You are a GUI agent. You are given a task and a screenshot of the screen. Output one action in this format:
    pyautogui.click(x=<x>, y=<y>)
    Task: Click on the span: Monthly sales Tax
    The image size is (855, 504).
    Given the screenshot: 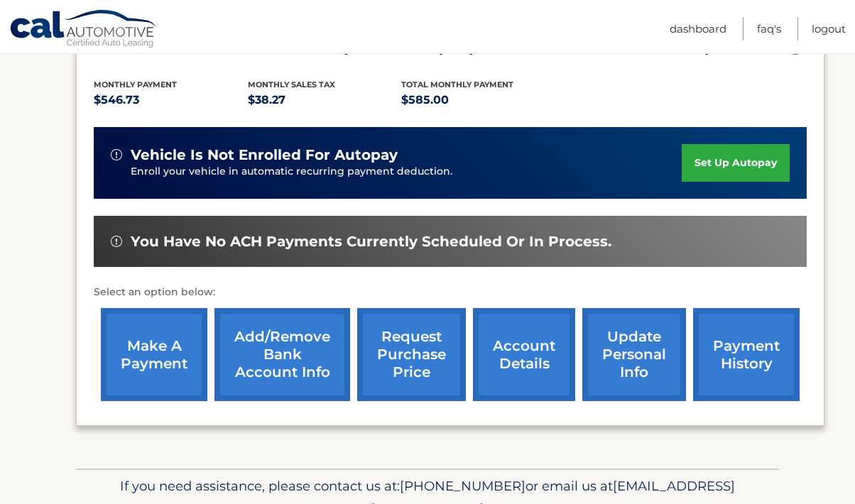 What is the action you would take?
    pyautogui.click(x=291, y=85)
    